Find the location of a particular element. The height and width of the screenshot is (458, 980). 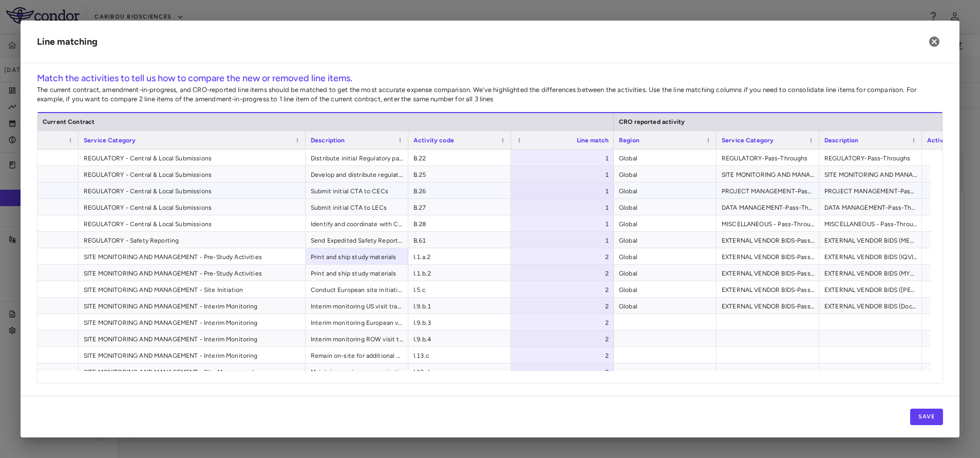

p: The current contract, amendment-in-progress, and CRO-reported line items should be matched to get... is located at coordinates (490, 95).